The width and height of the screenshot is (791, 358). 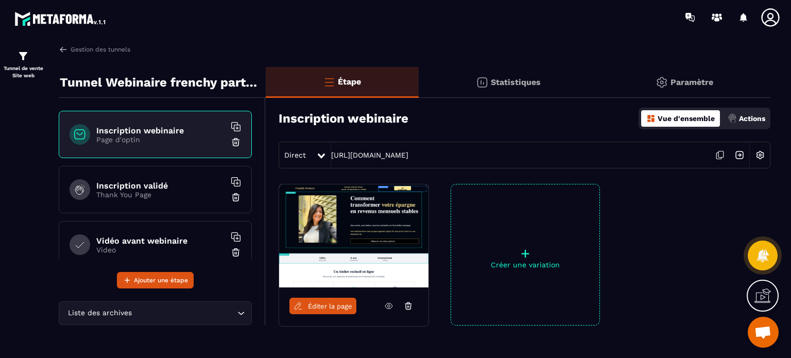 I want to click on span: Ajouter une étape, so click(x=161, y=280).